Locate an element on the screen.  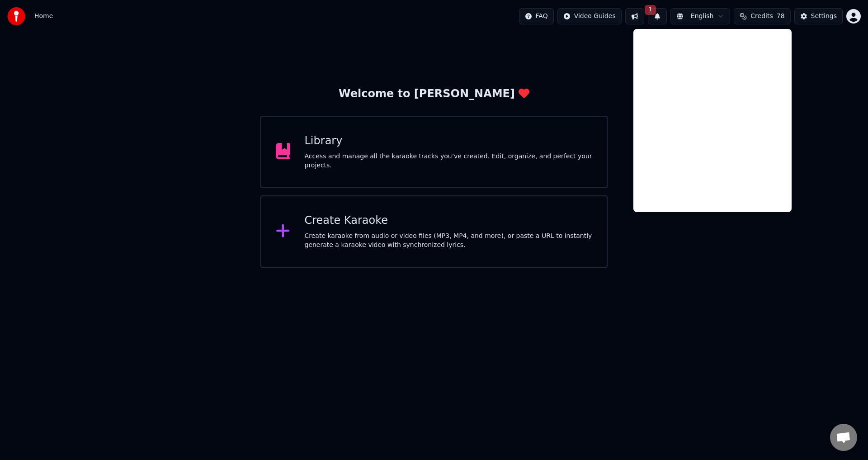
div: Library is located at coordinates (448, 141).